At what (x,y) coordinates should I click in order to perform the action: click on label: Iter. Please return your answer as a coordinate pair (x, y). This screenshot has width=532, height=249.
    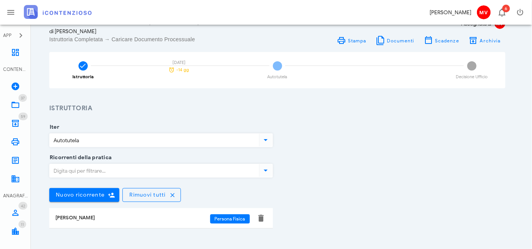
    Looking at the image, I should click on (53, 127).